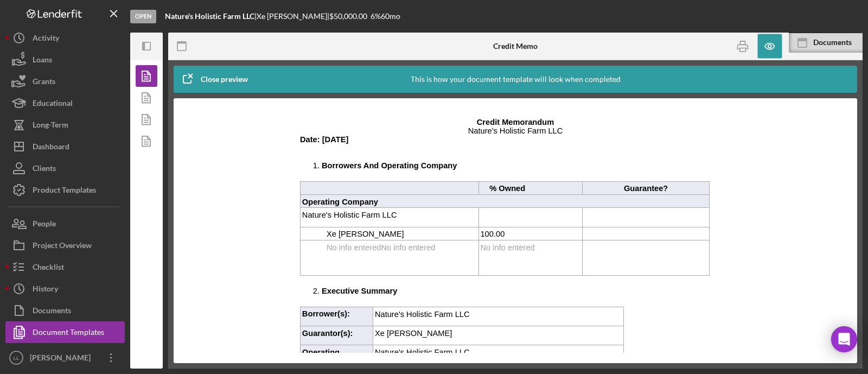  I want to click on a: Educational, so click(65, 103).